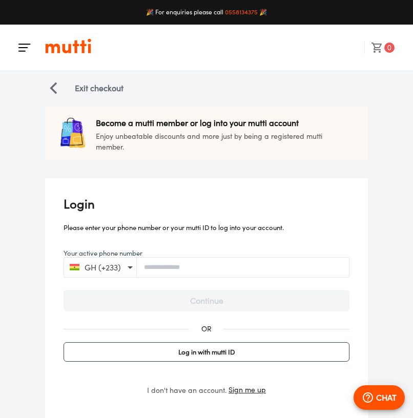 The width and height of the screenshot is (413, 418). Describe the element at coordinates (212, 123) in the screenshot. I see `p: Become a mutti member or log into your mutti account` at that location.